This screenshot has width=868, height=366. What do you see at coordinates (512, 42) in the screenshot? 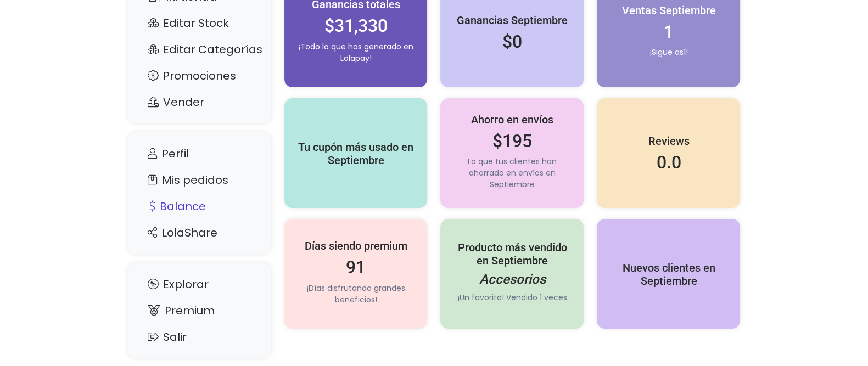
I see `h2: $0` at bounding box center [512, 42].